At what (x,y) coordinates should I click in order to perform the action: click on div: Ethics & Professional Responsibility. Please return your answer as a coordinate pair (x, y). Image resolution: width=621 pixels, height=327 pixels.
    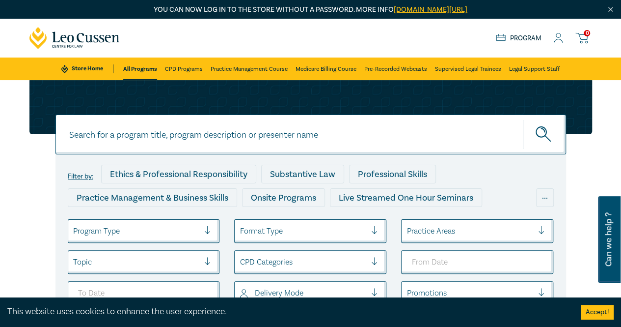
    Looking at the image, I should click on (179, 174).